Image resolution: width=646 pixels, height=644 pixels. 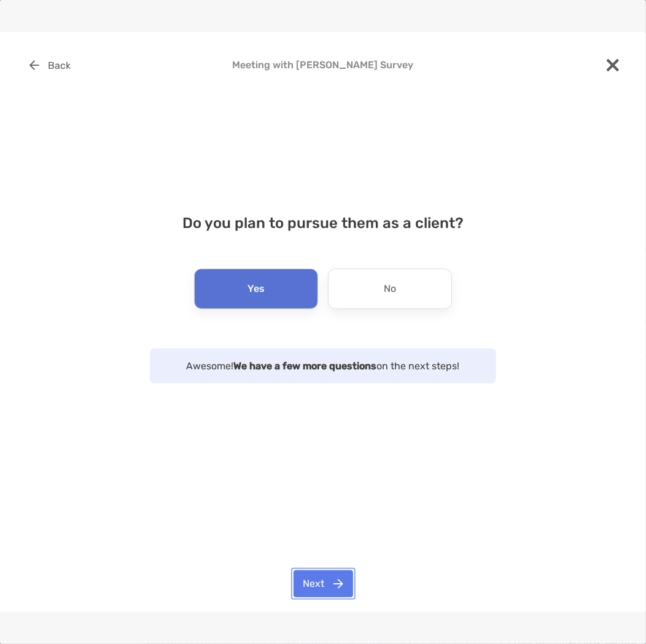 I want to click on button: Back, so click(x=50, y=65).